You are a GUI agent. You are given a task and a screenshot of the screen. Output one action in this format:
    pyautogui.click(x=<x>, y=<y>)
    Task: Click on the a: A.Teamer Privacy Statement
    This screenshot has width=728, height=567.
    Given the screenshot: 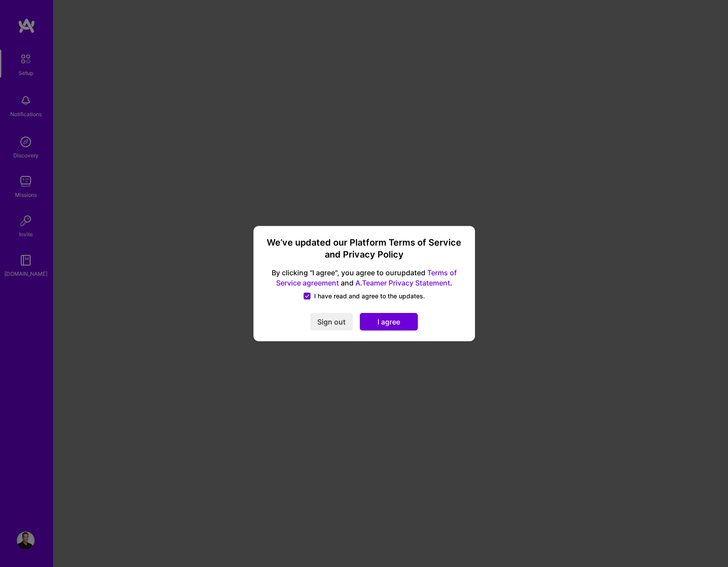 What is the action you would take?
    pyautogui.click(x=403, y=283)
    